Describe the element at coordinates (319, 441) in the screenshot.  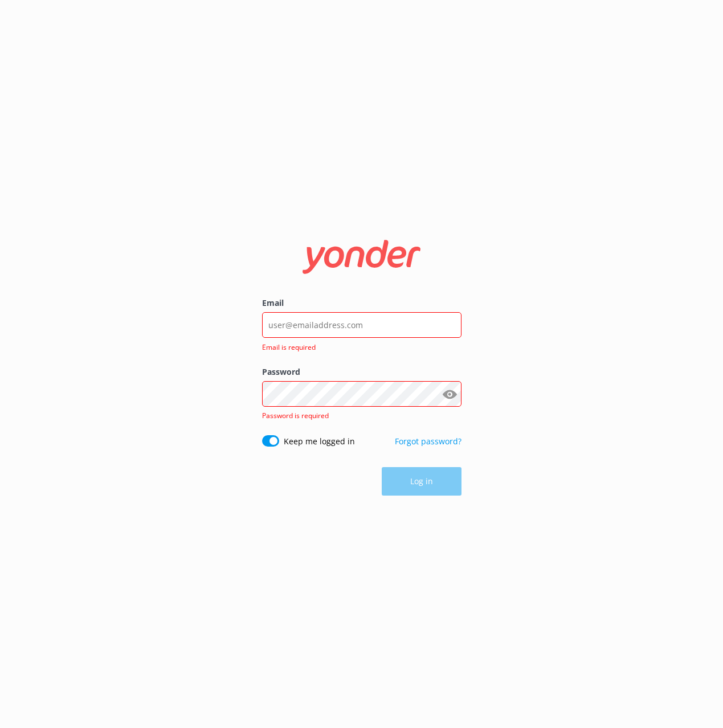
I see `label: Keep me logged in` at that location.